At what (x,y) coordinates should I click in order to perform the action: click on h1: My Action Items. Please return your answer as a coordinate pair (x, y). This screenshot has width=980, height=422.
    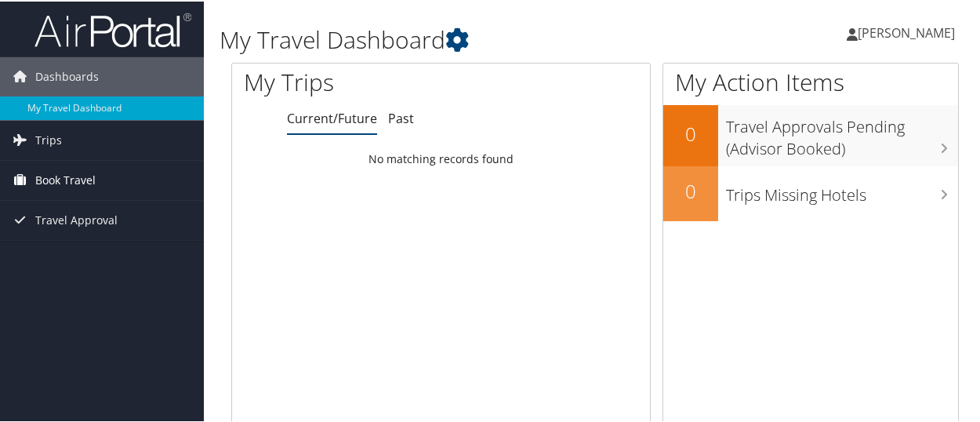
    Looking at the image, I should click on (810, 80).